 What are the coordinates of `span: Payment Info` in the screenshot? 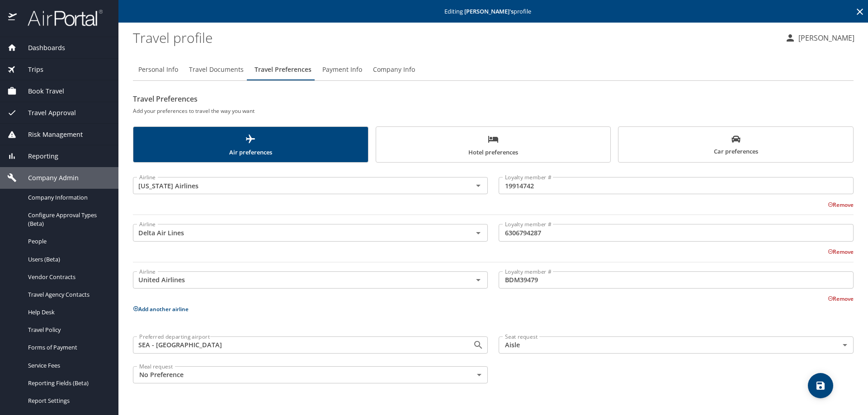 It's located at (342, 70).